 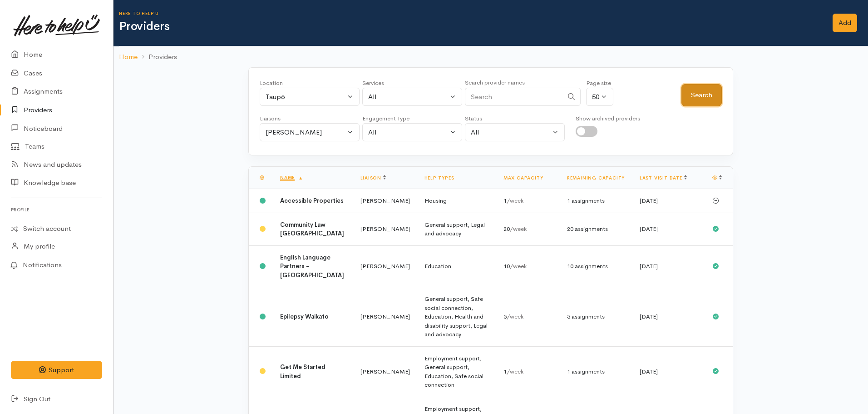 I want to click on nav: breadcrumb, so click(x=491, y=57).